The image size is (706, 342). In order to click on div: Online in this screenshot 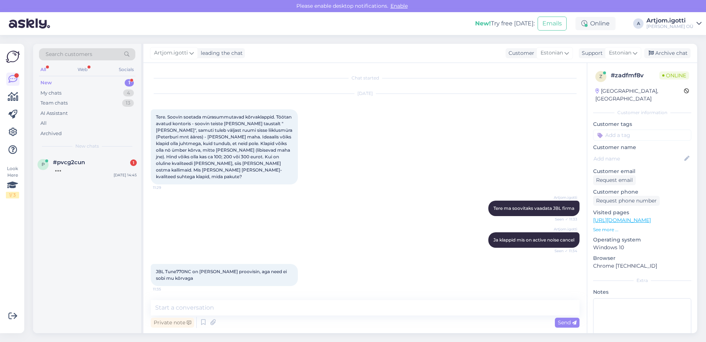, I will do `click(595, 24)`.